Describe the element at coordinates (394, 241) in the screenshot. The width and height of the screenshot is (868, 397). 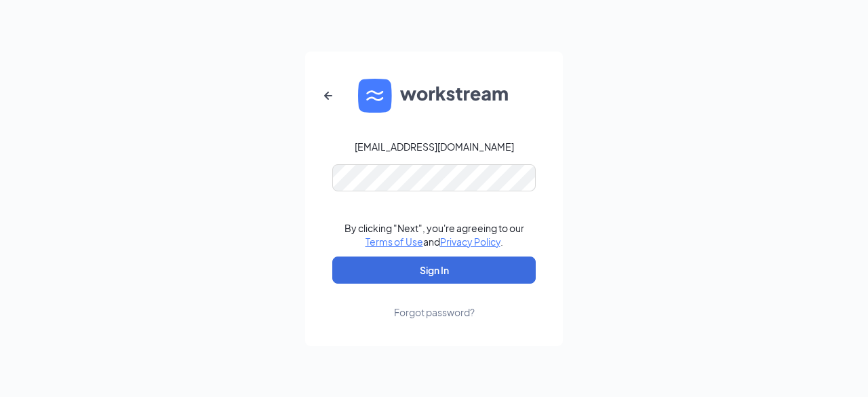
I see `a: Terms of Use` at that location.